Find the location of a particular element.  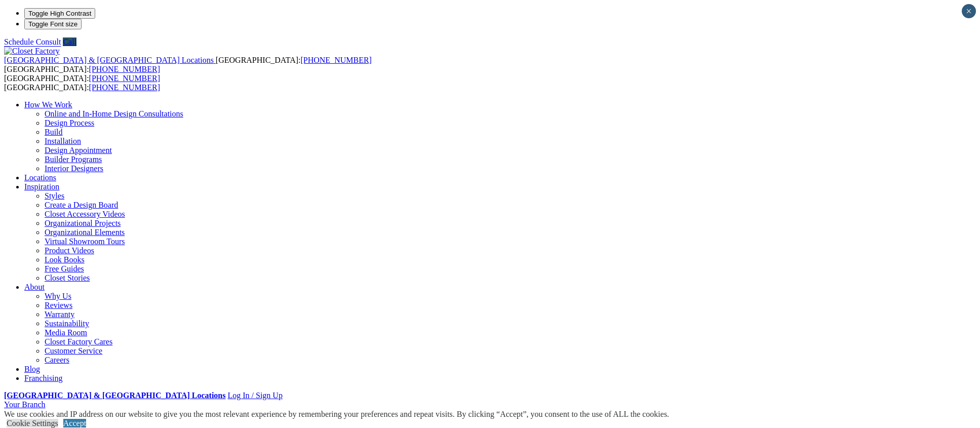

a: Blog is located at coordinates (32, 368).